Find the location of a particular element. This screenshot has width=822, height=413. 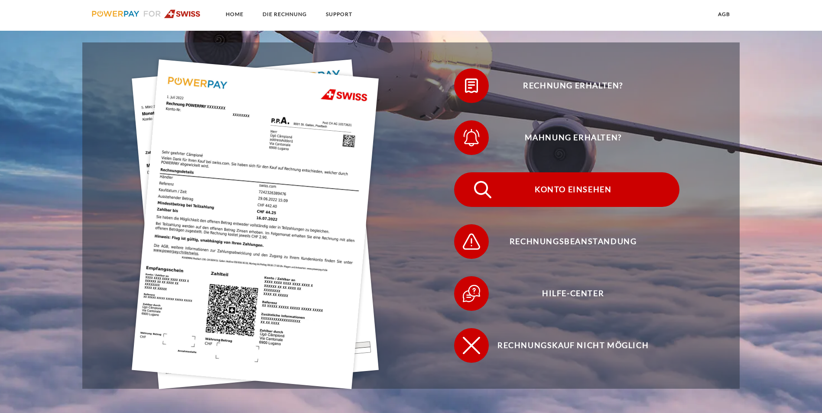

span: Hilfe-Center is located at coordinates (573, 294).